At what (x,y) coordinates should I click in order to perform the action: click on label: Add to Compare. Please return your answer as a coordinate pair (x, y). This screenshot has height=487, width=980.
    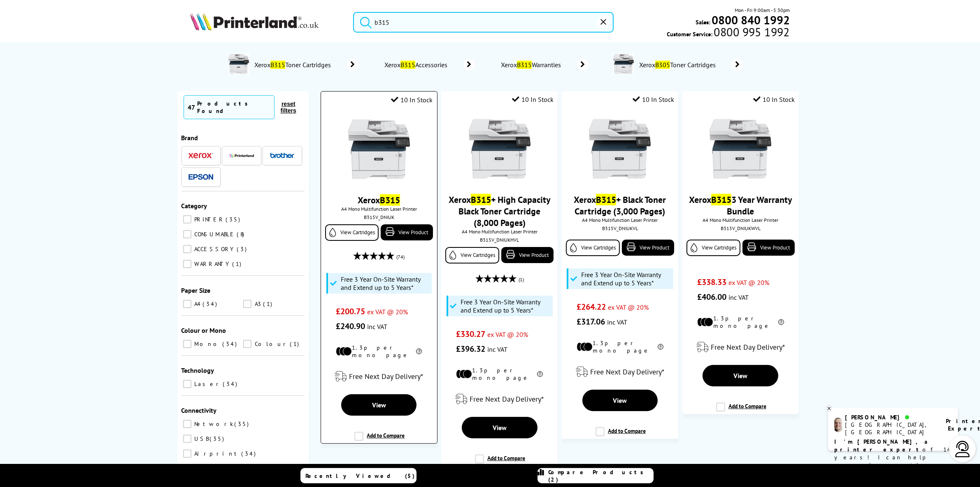
    Looking at the image, I should click on (500, 462).